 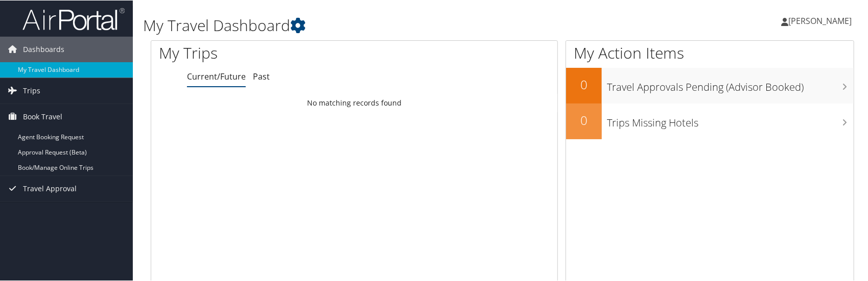 What do you see at coordinates (354, 102) in the screenshot?
I see `td: No matching records found` at bounding box center [354, 102].